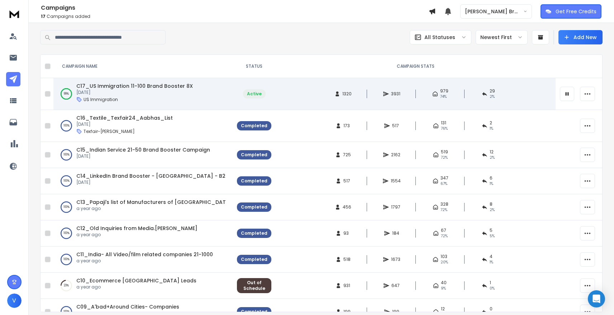 The image size is (614, 315). What do you see at coordinates (396, 155) in the screenshot?
I see `span: 2162` at bounding box center [396, 155].